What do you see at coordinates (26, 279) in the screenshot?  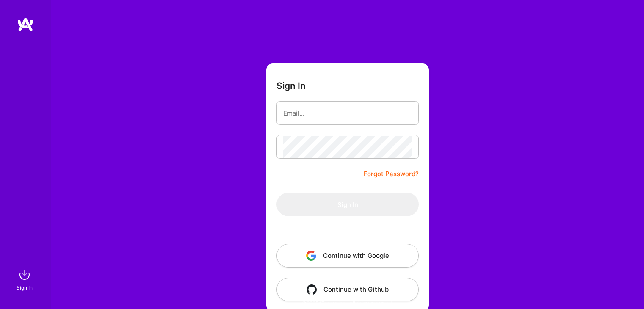 I see `a: sign inSign In` at bounding box center [26, 279].